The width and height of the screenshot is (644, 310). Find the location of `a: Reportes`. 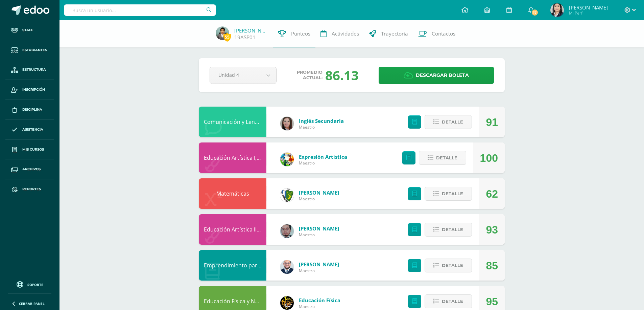

a: Reportes is located at coordinates (30, 189).